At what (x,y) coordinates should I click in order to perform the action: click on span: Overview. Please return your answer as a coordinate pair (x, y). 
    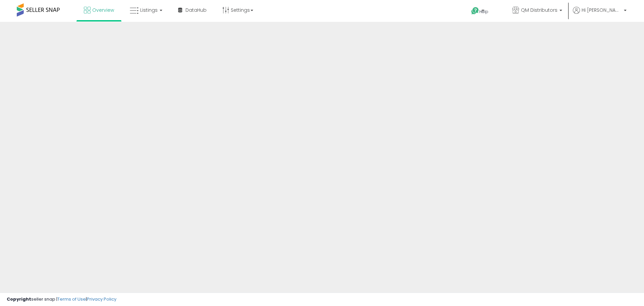
    Looking at the image, I should click on (103, 10).